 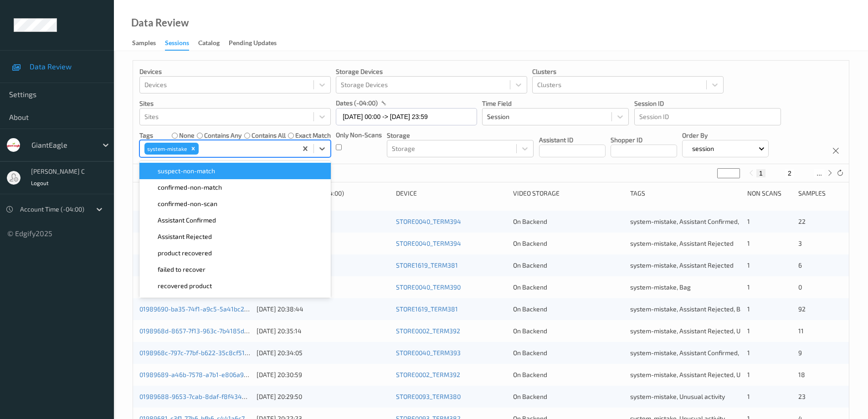 I want to click on p: Only Non-Scans, so click(x=358, y=135).